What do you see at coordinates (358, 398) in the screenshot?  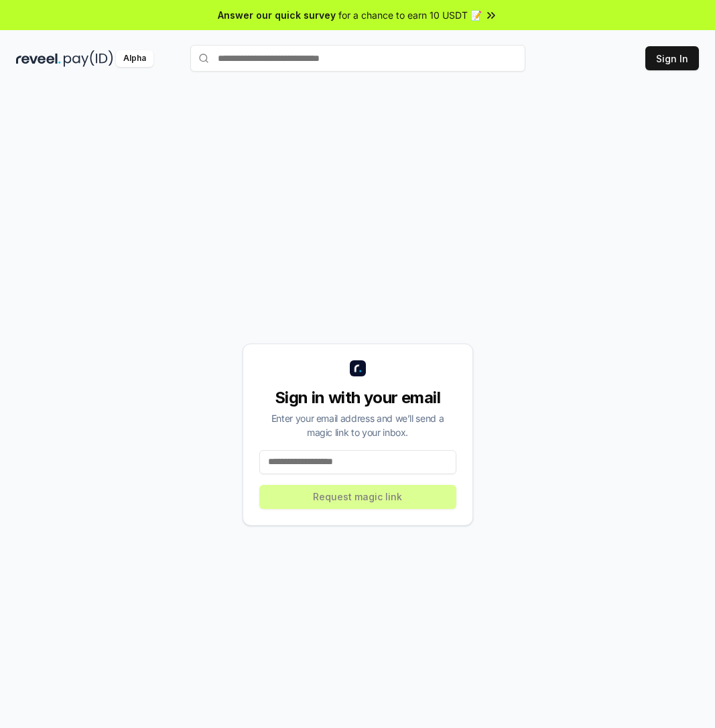 I see `div: Sign in with your email` at bounding box center [358, 398].